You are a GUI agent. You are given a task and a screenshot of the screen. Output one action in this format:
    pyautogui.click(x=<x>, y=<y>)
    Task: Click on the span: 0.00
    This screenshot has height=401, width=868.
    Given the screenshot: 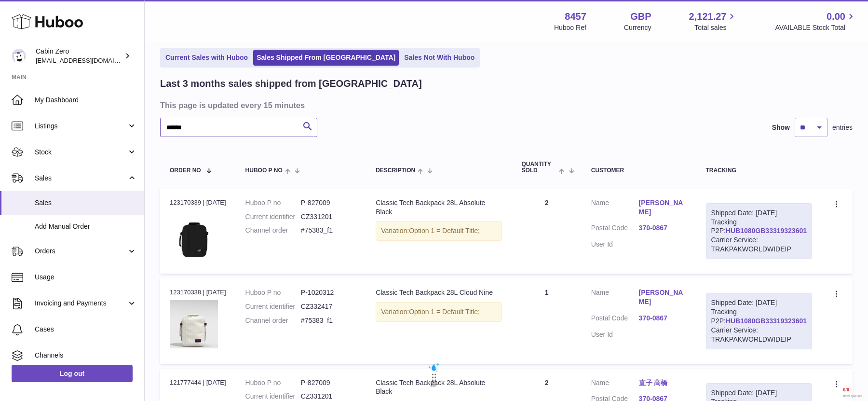 What is the action you would take?
    pyautogui.click(x=837, y=16)
    